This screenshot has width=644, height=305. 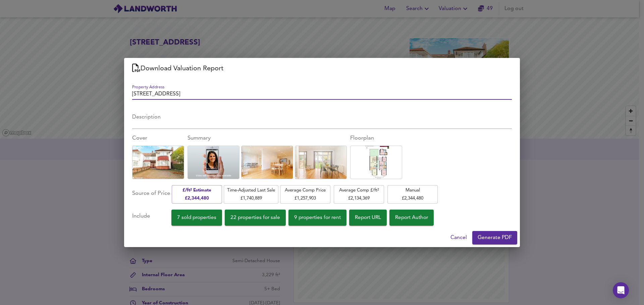 What do you see at coordinates (411, 218) in the screenshot?
I see `button: Report Author` at bounding box center [411, 218].